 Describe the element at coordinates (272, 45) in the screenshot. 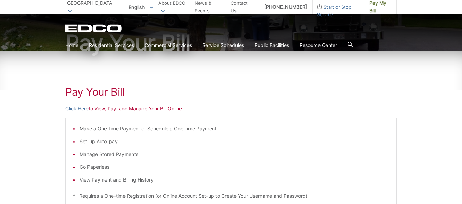

I see `a: Public Facilities` at that location.